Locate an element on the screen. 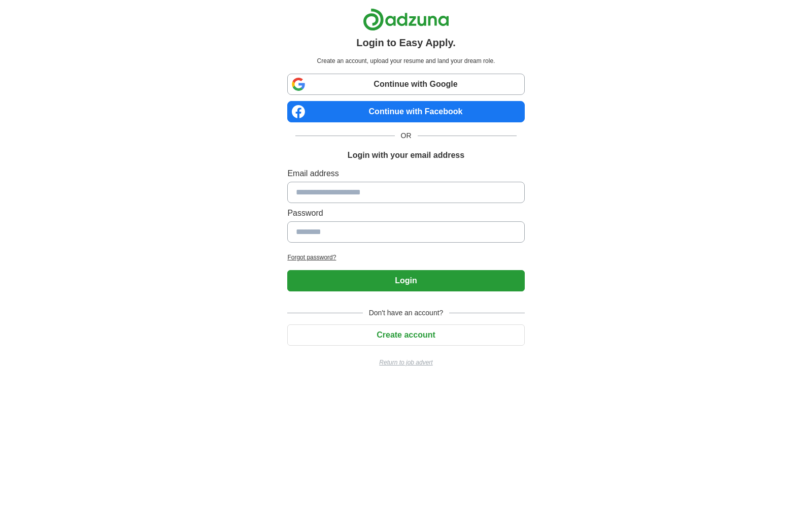 The width and height of the screenshot is (812, 530). label: Email address is located at coordinates (405, 174).